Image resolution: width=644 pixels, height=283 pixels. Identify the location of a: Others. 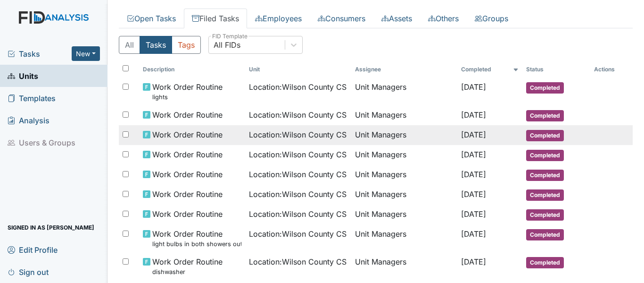
(443, 19).